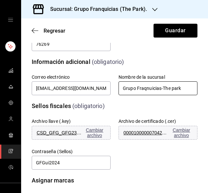 This screenshot has width=208, height=193. Describe the element at coordinates (51, 121) in the screenshot. I see `label: Archivo llave (.key)` at that location.